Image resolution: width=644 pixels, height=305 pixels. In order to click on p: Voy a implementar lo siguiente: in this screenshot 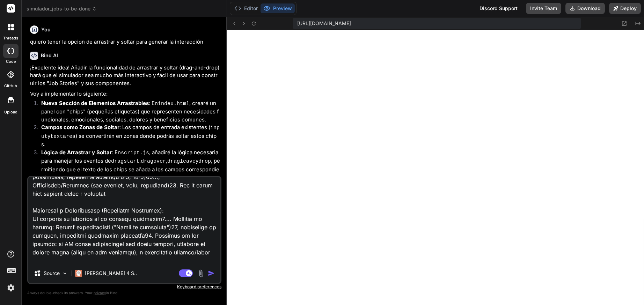, I will do `click(125, 94)`.